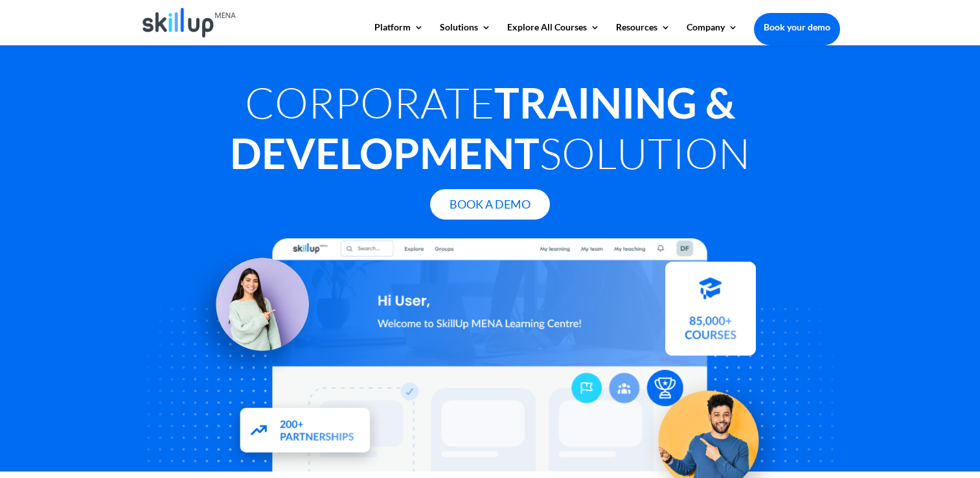 Image resolution: width=980 pixels, height=478 pixels. What do you see at coordinates (399, 34) in the screenshot?
I see `a: Platform` at bounding box center [399, 34].